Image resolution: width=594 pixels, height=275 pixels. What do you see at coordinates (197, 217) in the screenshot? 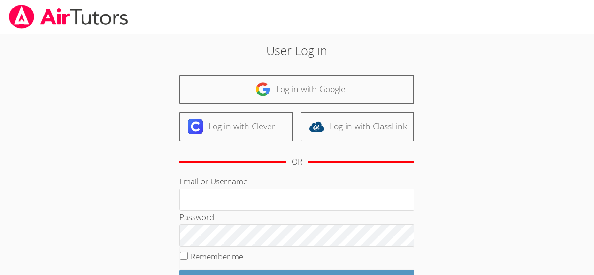
I see `label: Password` at bounding box center [197, 217].